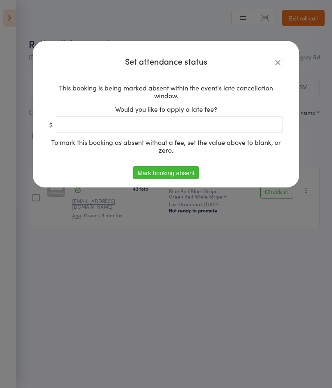  Describe the element at coordinates (166, 92) in the screenshot. I see `div: This booking is being marked absent within the event's late cancellation window.` at that location.